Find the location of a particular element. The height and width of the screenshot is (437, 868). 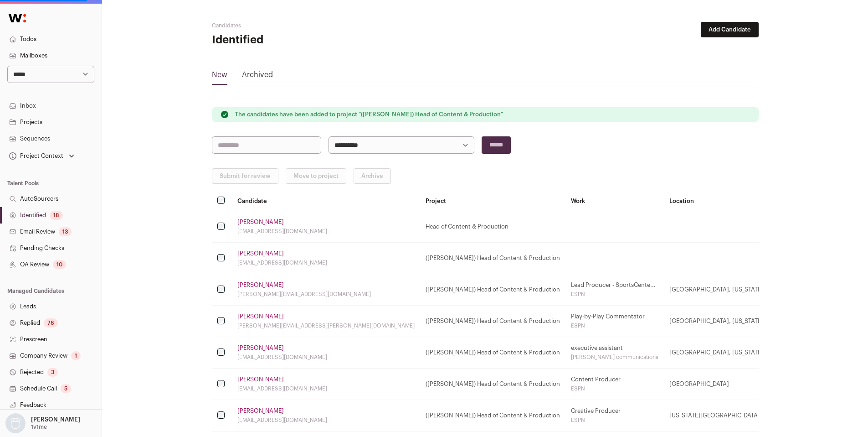

th: Project is located at coordinates (493, 201).